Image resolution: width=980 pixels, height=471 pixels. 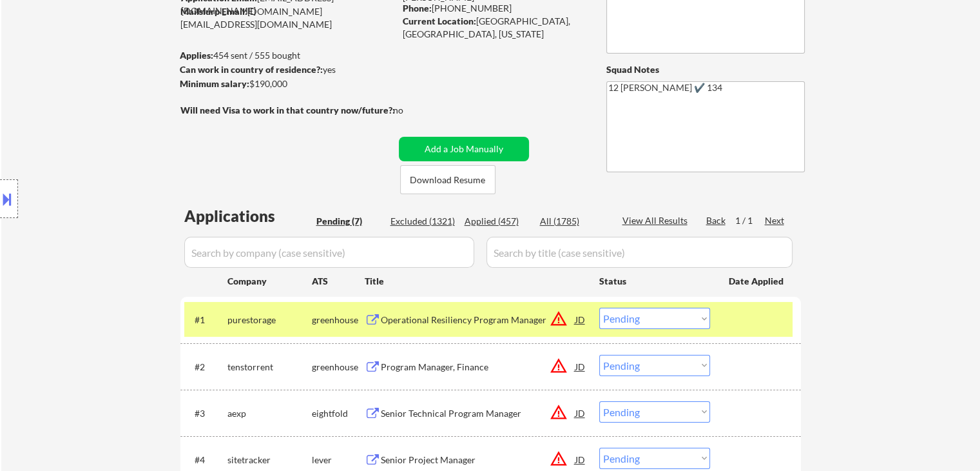 What do you see at coordinates (422, 221) in the screenshot?
I see `div: Excluded (1321)` at bounding box center [422, 221].